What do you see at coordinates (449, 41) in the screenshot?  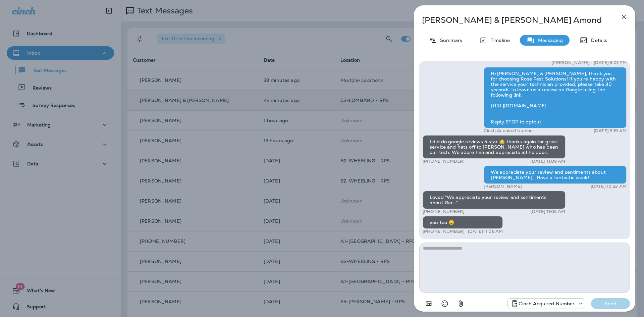 I see `p: Summary` at bounding box center [449, 41].